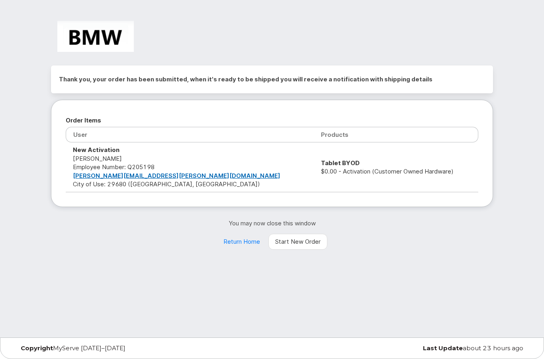 This screenshot has height=359, width=544. What do you see at coordinates (340, 163) in the screenshot?
I see `strong: Tablet BYOD` at bounding box center [340, 163].